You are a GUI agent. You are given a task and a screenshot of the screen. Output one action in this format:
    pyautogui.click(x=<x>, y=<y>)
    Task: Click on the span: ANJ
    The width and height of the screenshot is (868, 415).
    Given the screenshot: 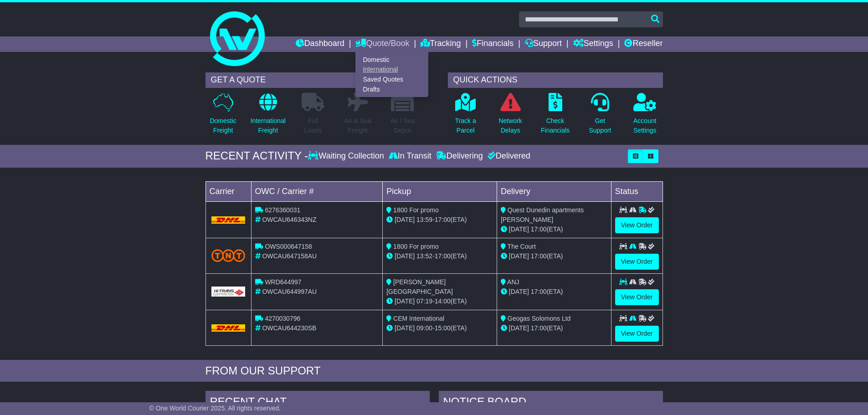 What is the action you would take?
    pyautogui.click(x=513, y=282)
    